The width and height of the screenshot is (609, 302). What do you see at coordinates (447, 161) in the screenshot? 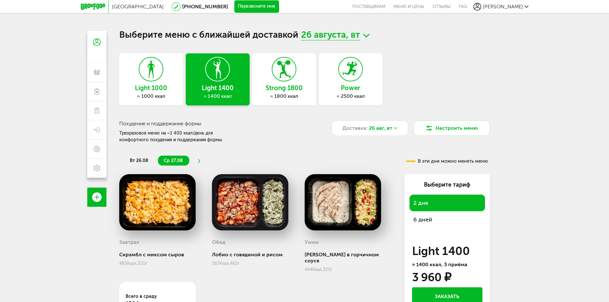
I see `div: В эти дни можно менять меню` at bounding box center [447, 161].